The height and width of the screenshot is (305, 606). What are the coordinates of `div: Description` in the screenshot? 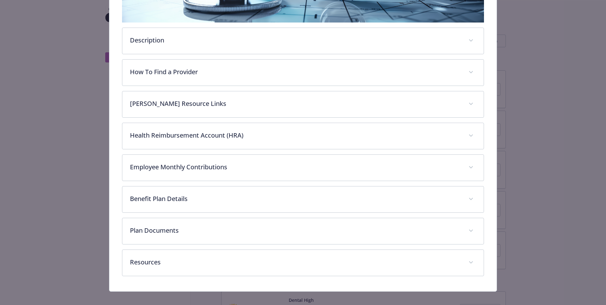 It's located at (303, 41).